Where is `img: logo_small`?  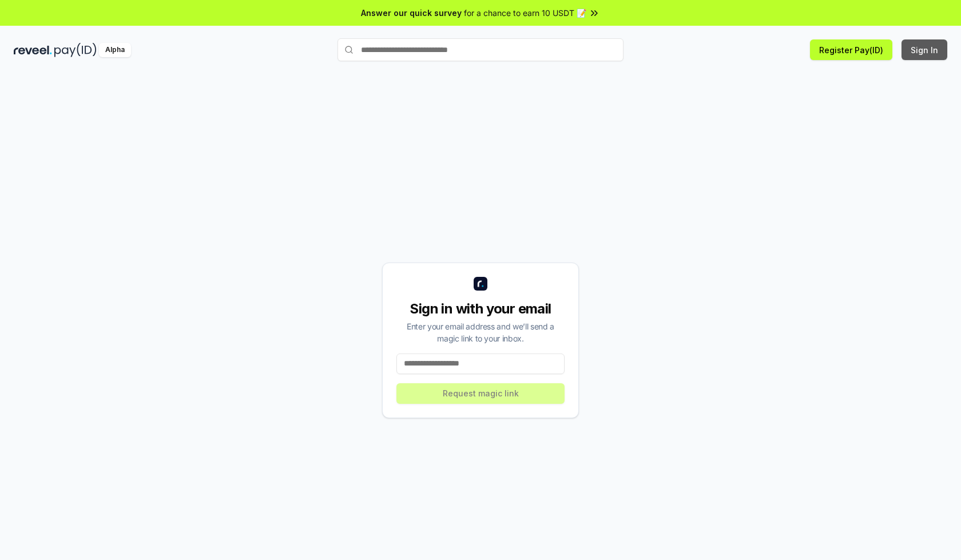 img: logo_small is located at coordinates (481, 283).